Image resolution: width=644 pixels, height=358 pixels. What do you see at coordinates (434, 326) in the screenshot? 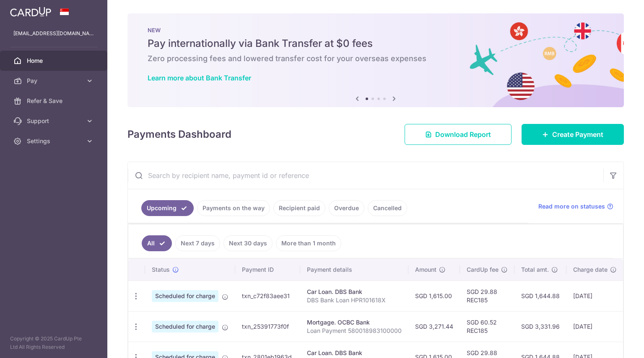
I see `td: SGD 3,271.44` at bounding box center [434, 326].